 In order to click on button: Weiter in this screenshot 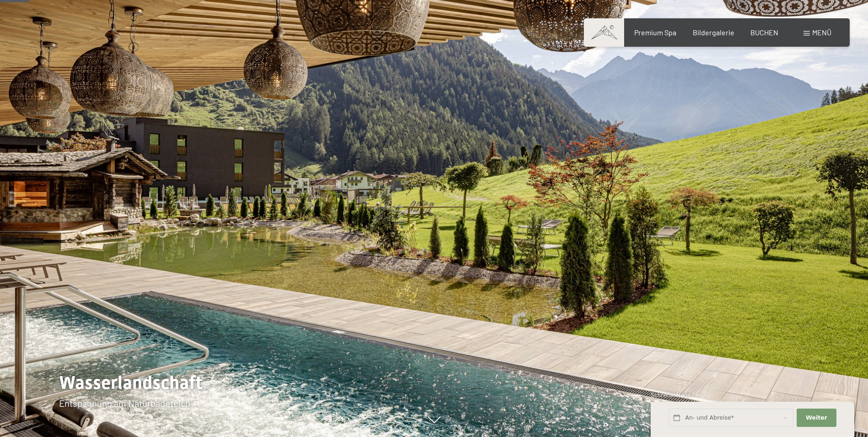, I will do `click(816, 418)`.